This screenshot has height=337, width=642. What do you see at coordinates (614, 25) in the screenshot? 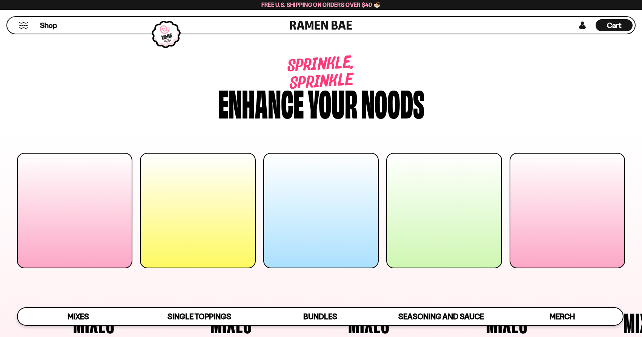
I see `div: Cart` at bounding box center [614, 25].